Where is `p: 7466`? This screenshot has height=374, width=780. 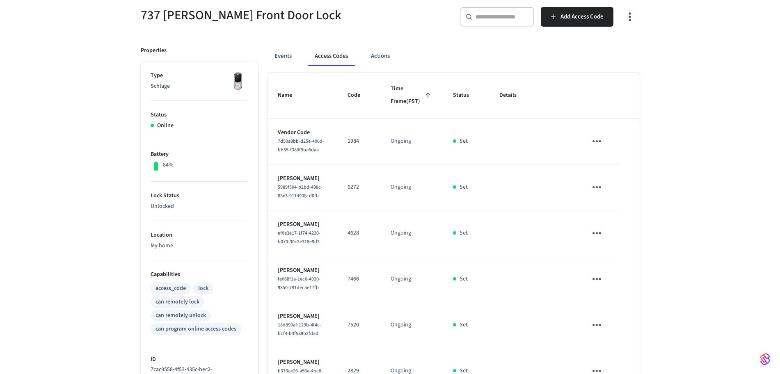 p: 7466 is located at coordinates (359, 279).